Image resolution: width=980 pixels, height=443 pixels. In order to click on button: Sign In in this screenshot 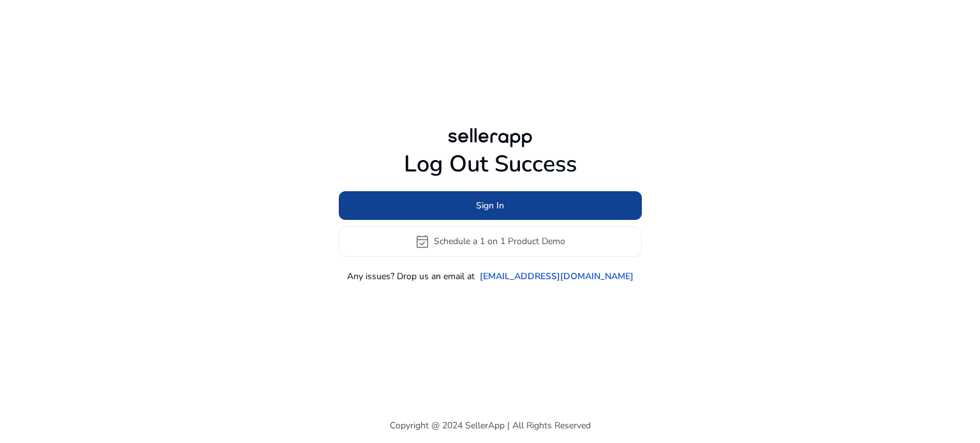, I will do `click(490, 205)`.